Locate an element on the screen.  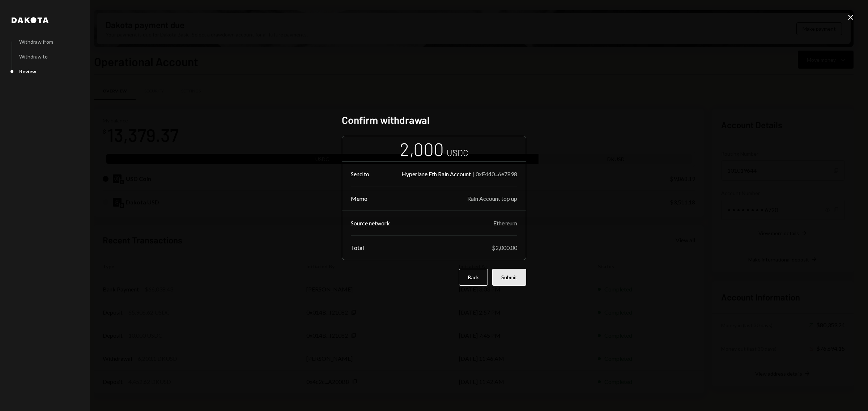
div: Memo is located at coordinates (359, 199).